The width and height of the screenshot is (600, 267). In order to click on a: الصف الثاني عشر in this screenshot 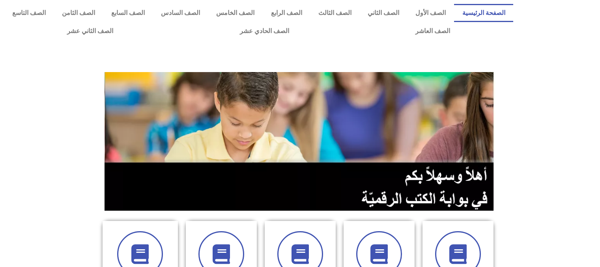, I will do `click(90, 31)`.